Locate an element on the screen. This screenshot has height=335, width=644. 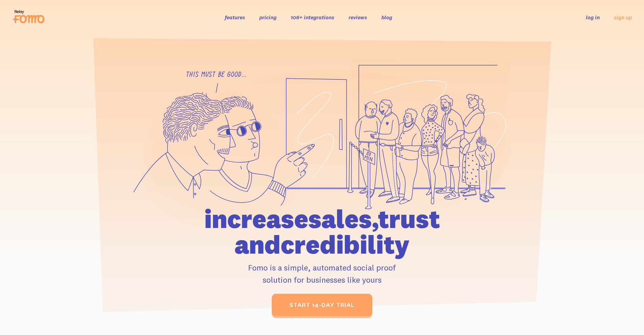
a: start 14-day trial is located at coordinates (322, 305).